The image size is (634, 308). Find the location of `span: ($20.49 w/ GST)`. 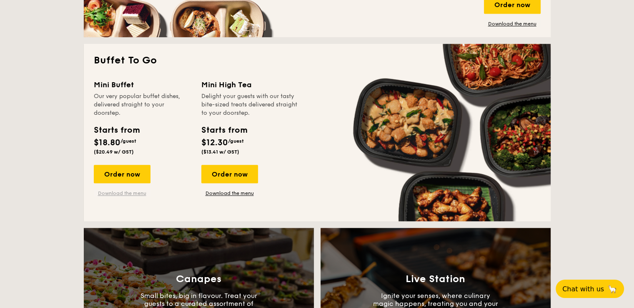

span: ($20.49 w/ GST) is located at coordinates (114, 152).